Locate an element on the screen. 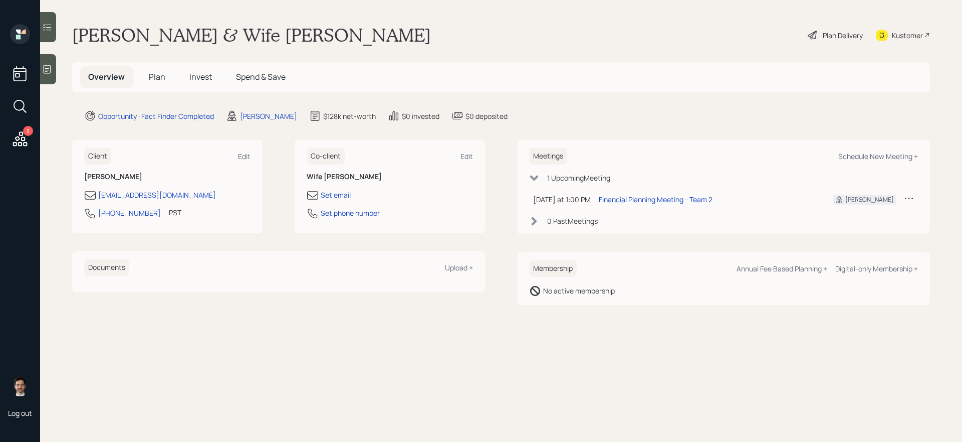 This screenshot has height=442, width=962. span: Spend & Save is located at coordinates (261, 77).